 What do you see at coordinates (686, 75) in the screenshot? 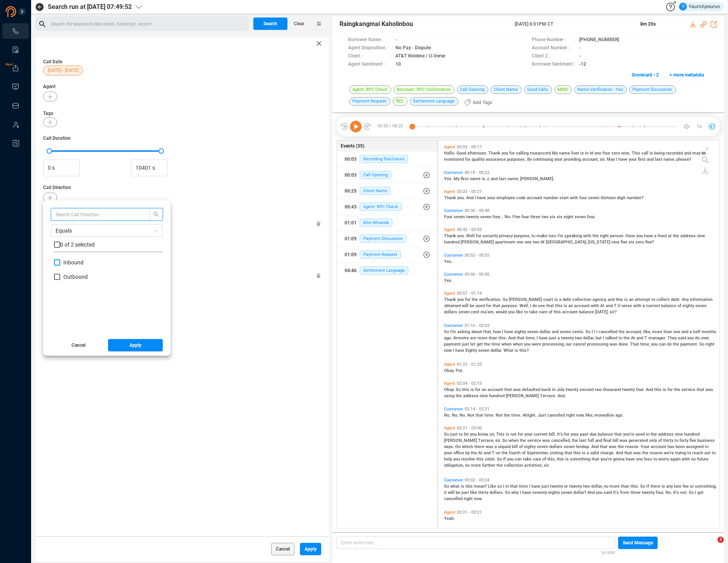
I see `button: + more metadata` at bounding box center [686, 75].